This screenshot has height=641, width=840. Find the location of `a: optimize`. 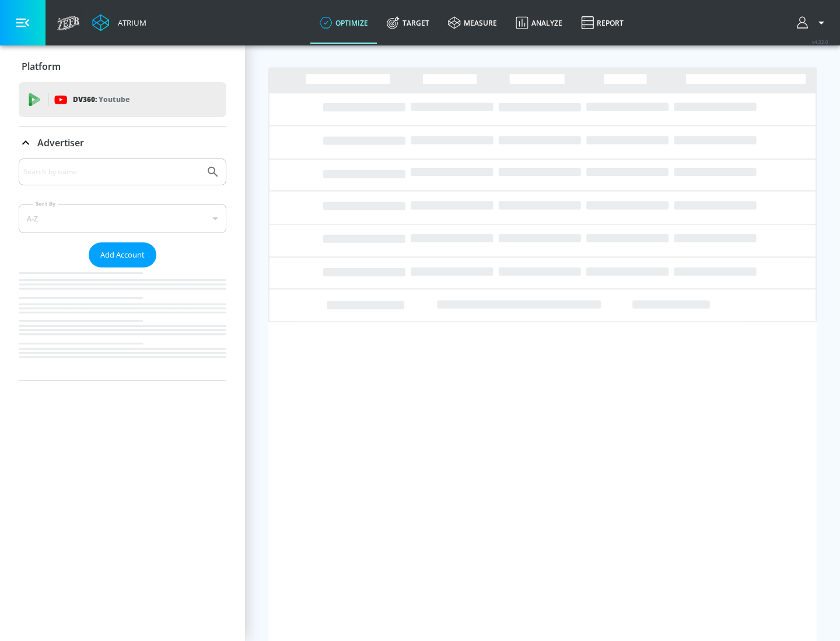

a: optimize is located at coordinates (343, 23).